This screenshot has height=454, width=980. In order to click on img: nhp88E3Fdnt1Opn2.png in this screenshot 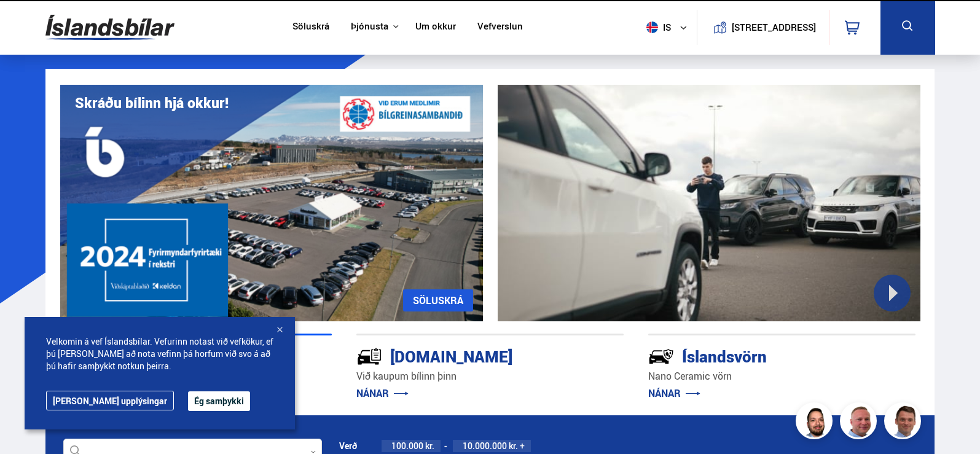, I will do `click(816, 423)`.